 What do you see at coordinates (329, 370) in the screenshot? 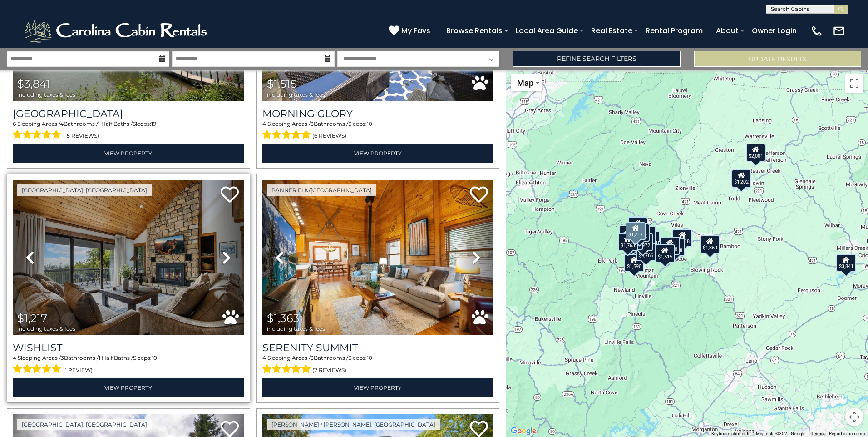
I see `span: (2 reviews)` at bounding box center [329, 370].